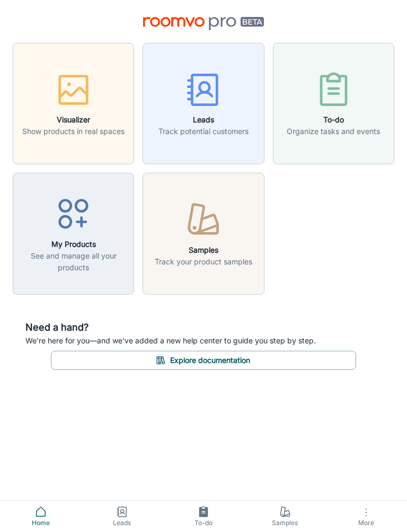 This screenshot has height=532, width=407. What do you see at coordinates (204, 131) in the screenshot?
I see `p: Track potential customers` at bounding box center [204, 131].